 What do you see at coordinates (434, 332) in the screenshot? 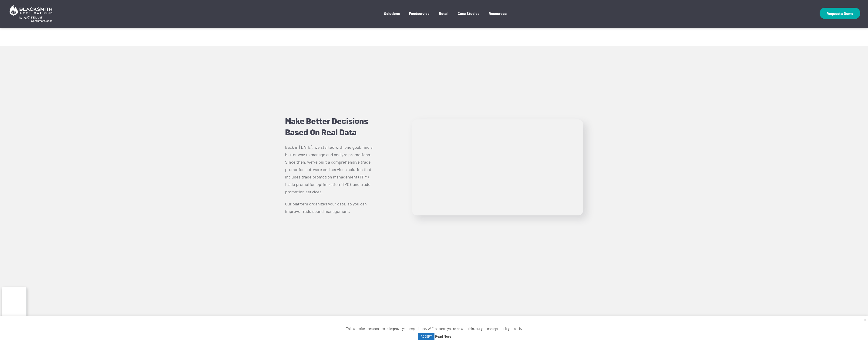
I see `span: This website uses cookies to improve your experience. We'll assume you're ok with this, but you c...` at bounding box center [434, 332].